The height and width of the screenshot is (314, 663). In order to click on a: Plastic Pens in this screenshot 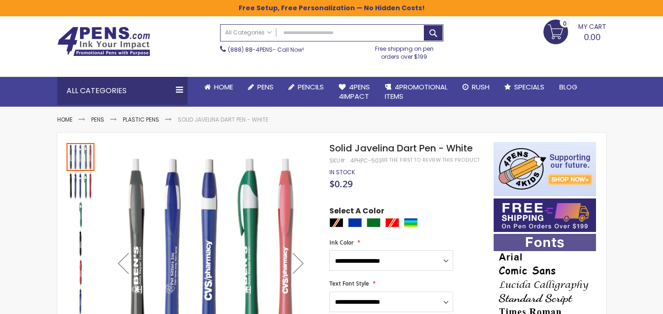, I will do `click(141, 119)`.